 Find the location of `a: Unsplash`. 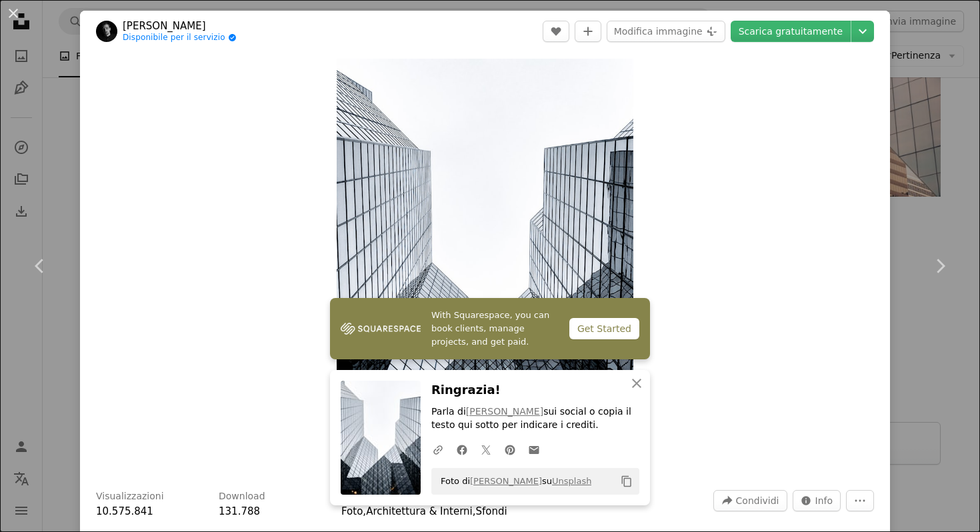

a: Unsplash is located at coordinates (571, 481).